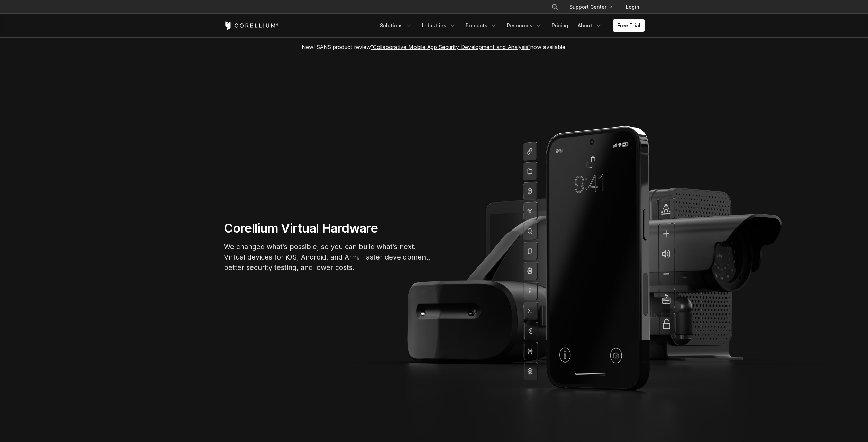 The image size is (868, 442). I want to click on a: Support Center, so click(591, 7).